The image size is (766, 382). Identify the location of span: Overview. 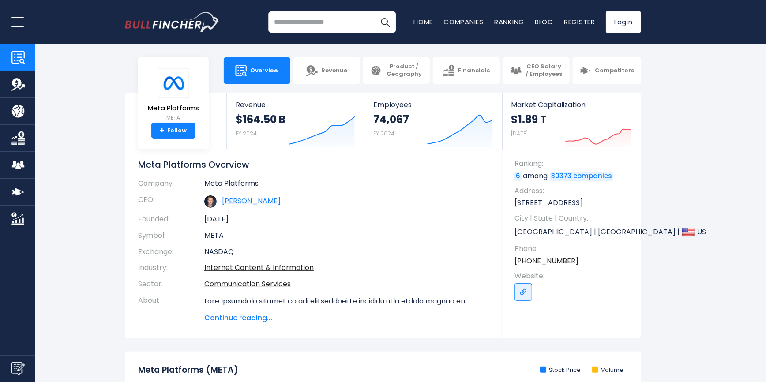
(264, 71).